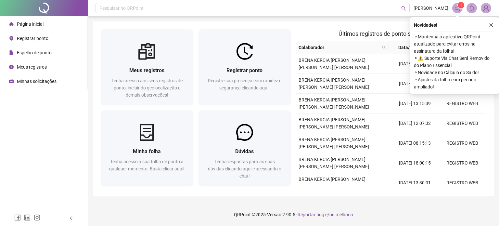 The image size is (499, 226). I want to click on span: 1, so click(461, 5).